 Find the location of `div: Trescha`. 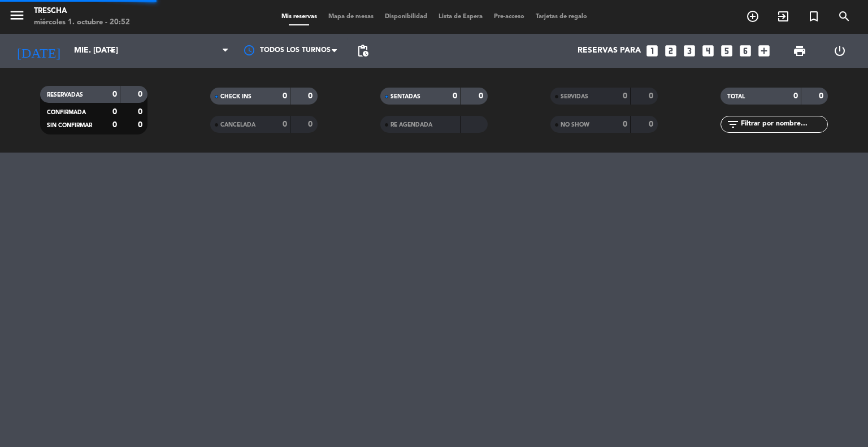

div: Trescha is located at coordinates (82, 11).